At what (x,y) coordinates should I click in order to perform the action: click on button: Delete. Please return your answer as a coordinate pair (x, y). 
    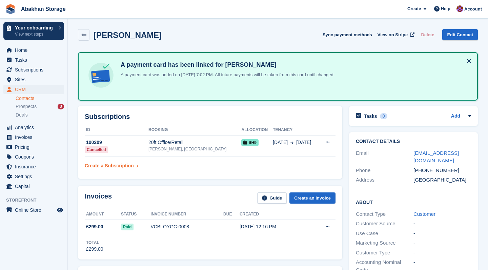
    Looking at the image, I should click on (428, 35).